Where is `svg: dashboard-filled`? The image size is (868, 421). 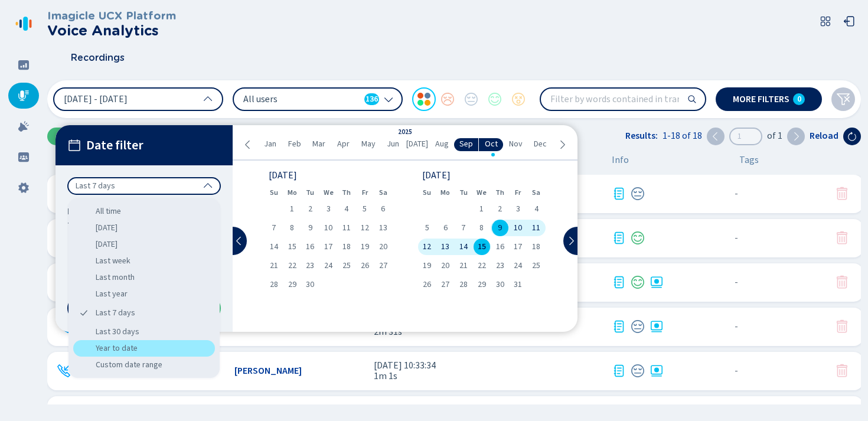
svg: dashboard-filled is located at coordinates (23, 65).